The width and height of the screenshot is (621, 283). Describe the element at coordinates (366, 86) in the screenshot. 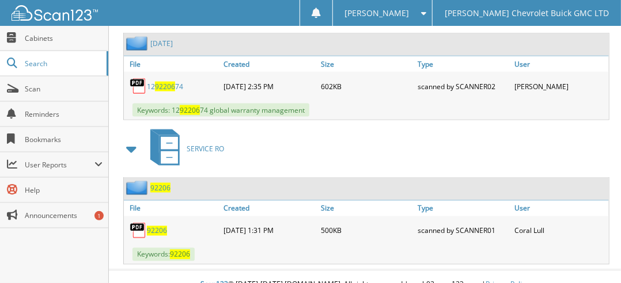

I see `div: 602KB` at that location.